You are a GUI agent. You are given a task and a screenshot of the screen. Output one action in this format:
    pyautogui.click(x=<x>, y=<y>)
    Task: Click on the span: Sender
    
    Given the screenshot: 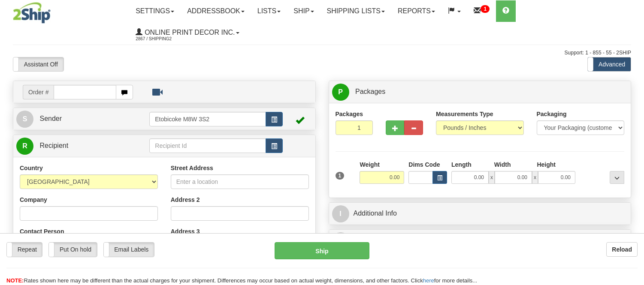 What is the action you would take?
    pyautogui.click(x=50, y=118)
    